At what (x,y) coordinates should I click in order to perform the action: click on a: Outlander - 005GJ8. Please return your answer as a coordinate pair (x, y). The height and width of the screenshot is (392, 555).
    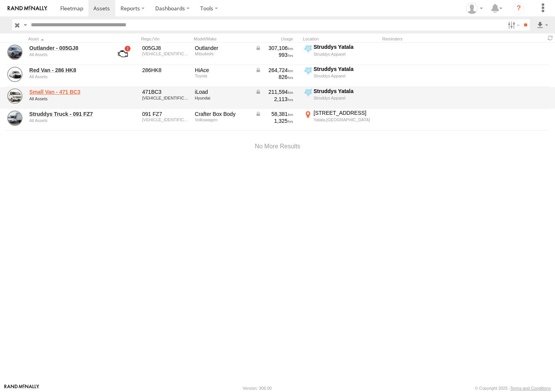
    Looking at the image, I should click on (67, 48).